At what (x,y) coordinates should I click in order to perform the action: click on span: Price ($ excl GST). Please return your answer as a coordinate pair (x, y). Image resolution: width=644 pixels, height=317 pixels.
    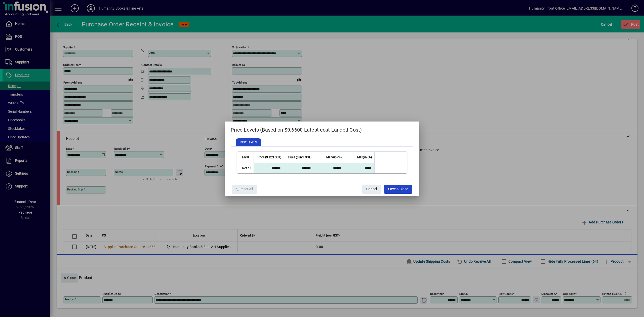
    Looking at the image, I should click on (269, 157).